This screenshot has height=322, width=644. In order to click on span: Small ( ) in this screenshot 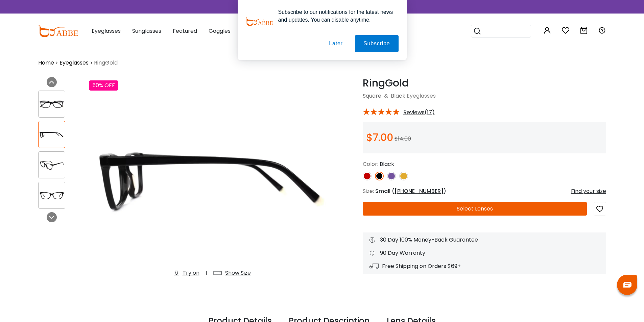, I will do `click(411, 191)`.